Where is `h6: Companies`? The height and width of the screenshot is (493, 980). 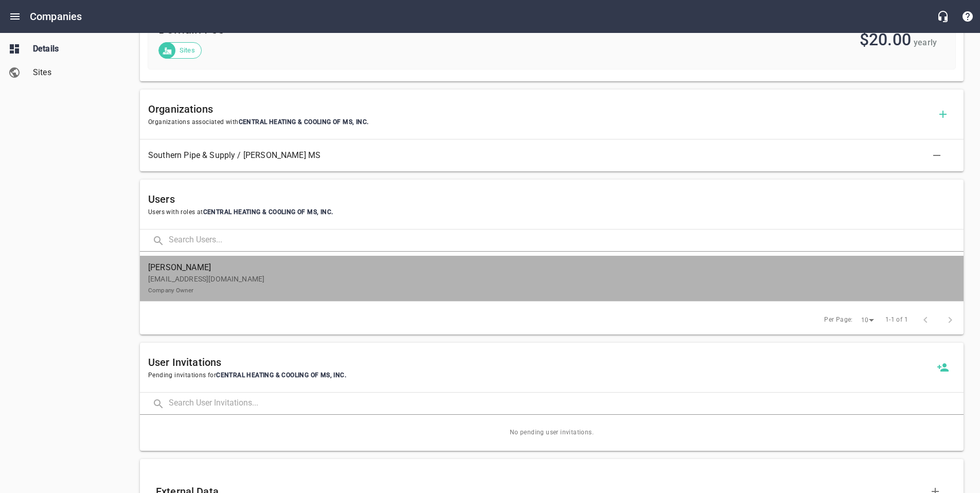
h6: Companies is located at coordinates (55, 16).